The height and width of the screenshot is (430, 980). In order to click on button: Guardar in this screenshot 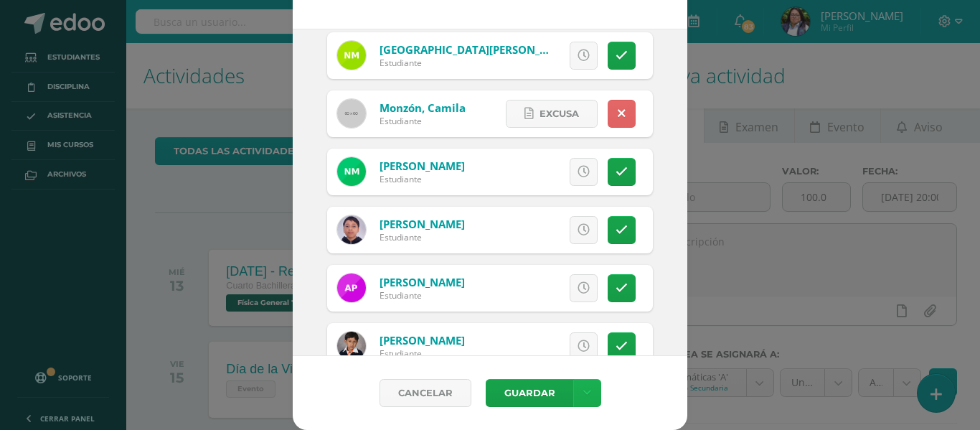, I will do `click(529, 392)`.